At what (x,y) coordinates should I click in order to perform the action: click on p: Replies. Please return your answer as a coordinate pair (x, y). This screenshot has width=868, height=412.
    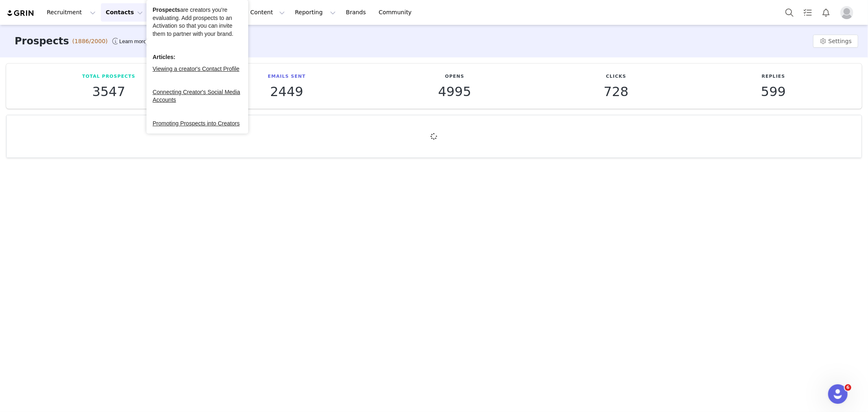
    Looking at the image, I should click on (773, 77).